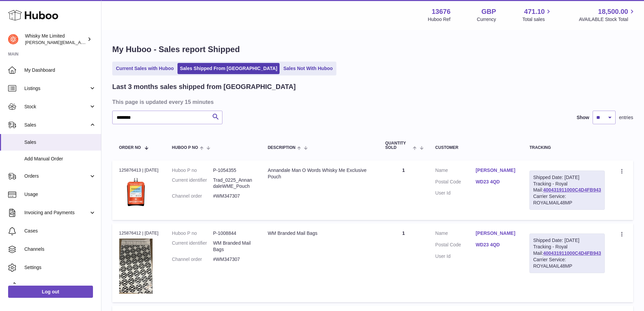 The image size is (644, 311). What do you see at coordinates (57, 213) in the screenshot?
I see `span: Invoicing and Payments` at bounding box center [57, 213].